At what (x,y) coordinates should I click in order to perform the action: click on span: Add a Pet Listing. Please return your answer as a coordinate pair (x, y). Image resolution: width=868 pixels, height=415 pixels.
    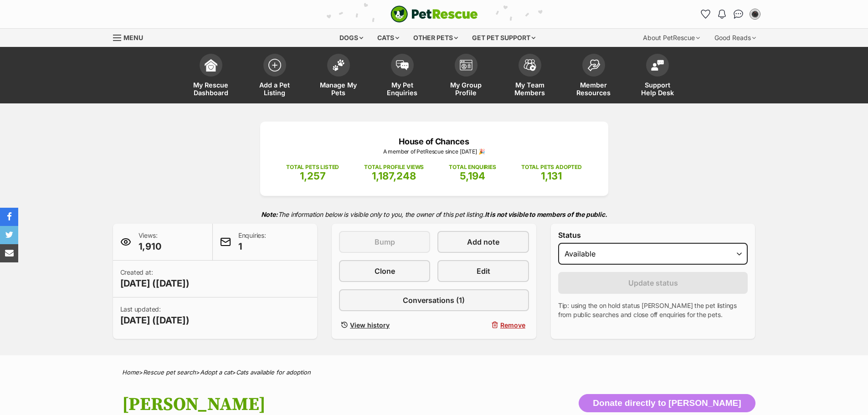
    Looking at the image, I should click on (275, 89).